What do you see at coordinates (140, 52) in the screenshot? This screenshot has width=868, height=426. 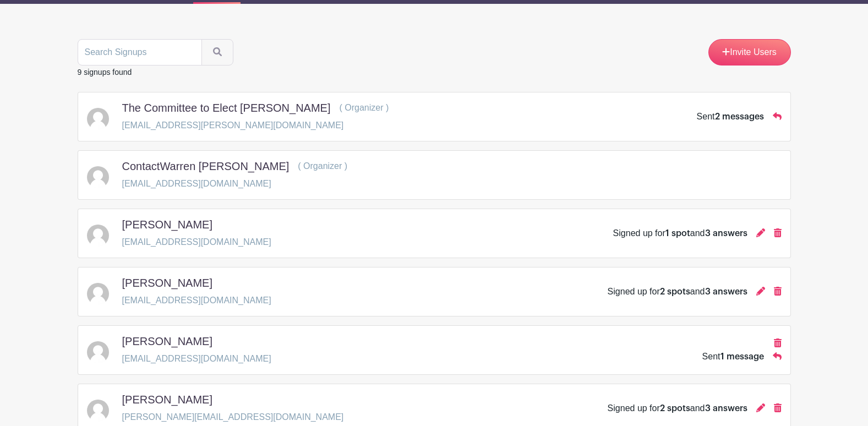 I see `input: Search Signups` at bounding box center [140, 52].